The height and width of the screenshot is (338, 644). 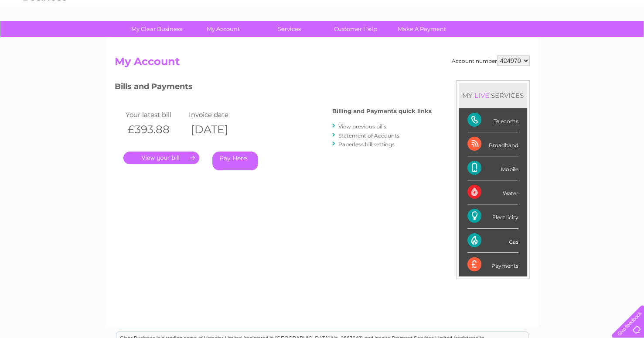 What do you see at coordinates (510, 10) in the screenshot?
I see `span: 0333 014 3131` at bounding box center [510, 10].